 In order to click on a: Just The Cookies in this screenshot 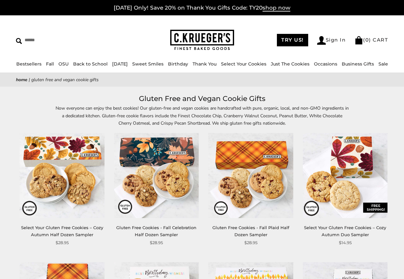, I will do `click(290, 64)`.